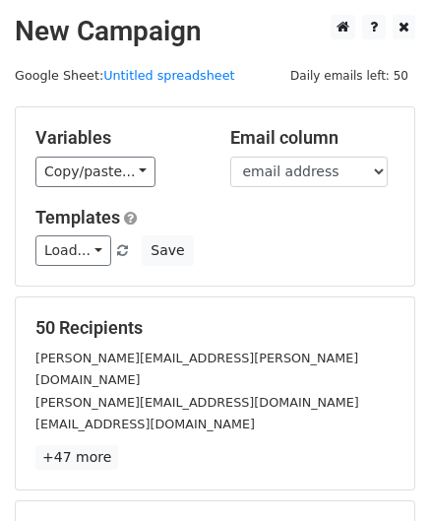  I want to click on a: Templates, so click(78, 217).